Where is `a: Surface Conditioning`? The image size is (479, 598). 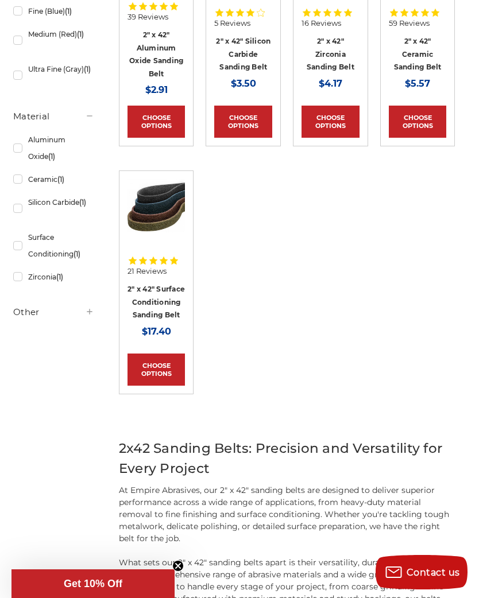
a: Surface Conditioning is located at coordinates (53, 246).